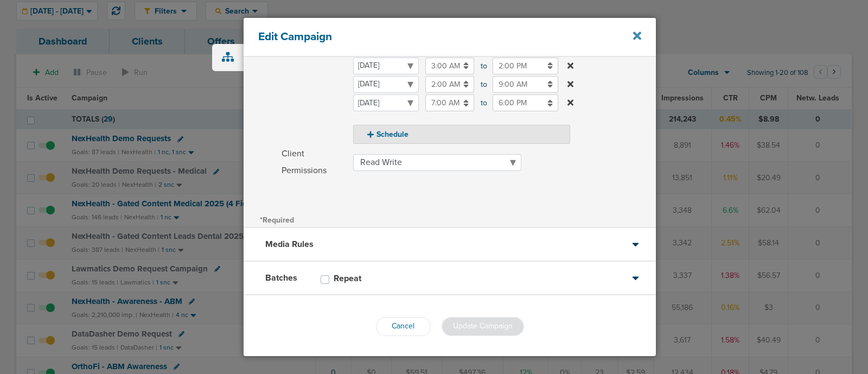 The height and width of the screenshot is (374, 868). What do you see at coordinates (281, 278) in the screenshot?
I see `h3: Batches` at bounding box center [281, 278].